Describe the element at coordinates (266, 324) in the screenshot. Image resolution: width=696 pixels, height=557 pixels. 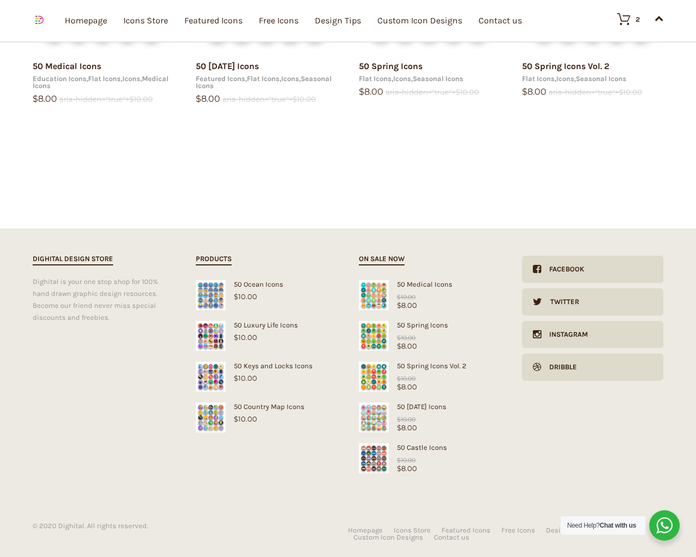
I see `div: 50 Luxury Life Icons` at that location.